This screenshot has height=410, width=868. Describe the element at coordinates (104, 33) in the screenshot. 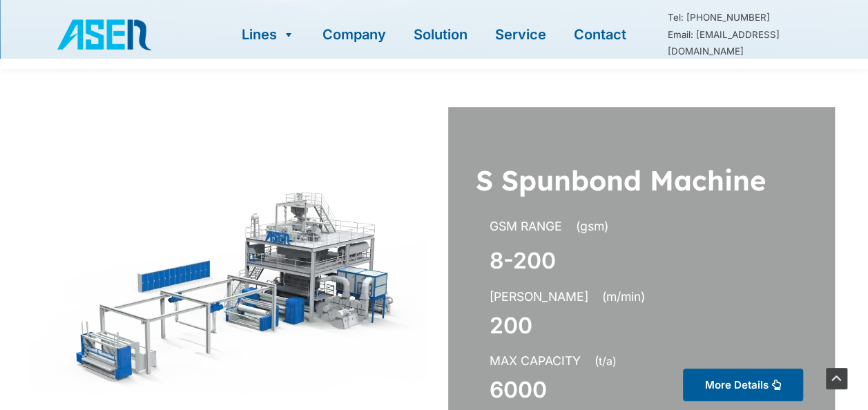

I see `a: ASEN Nonwoven Machinery` at that location.